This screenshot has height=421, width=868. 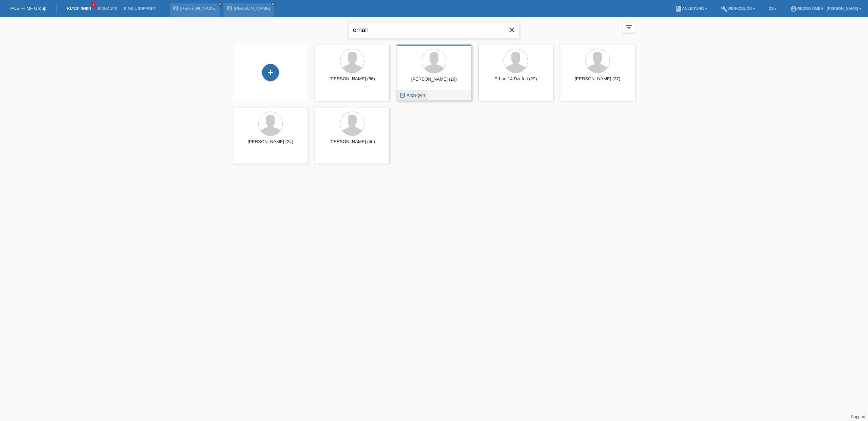 I want to click on i: book, so click(x=679, y=9).